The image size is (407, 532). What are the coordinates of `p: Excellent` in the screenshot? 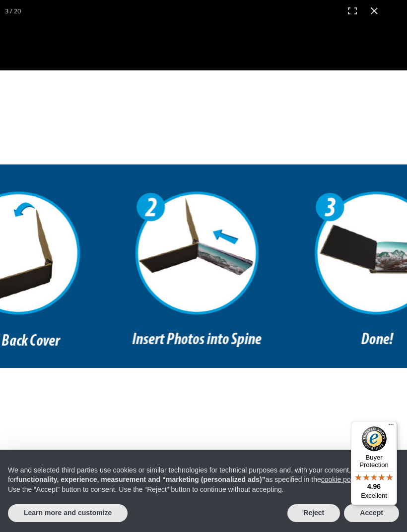 It's located at (374, 496).